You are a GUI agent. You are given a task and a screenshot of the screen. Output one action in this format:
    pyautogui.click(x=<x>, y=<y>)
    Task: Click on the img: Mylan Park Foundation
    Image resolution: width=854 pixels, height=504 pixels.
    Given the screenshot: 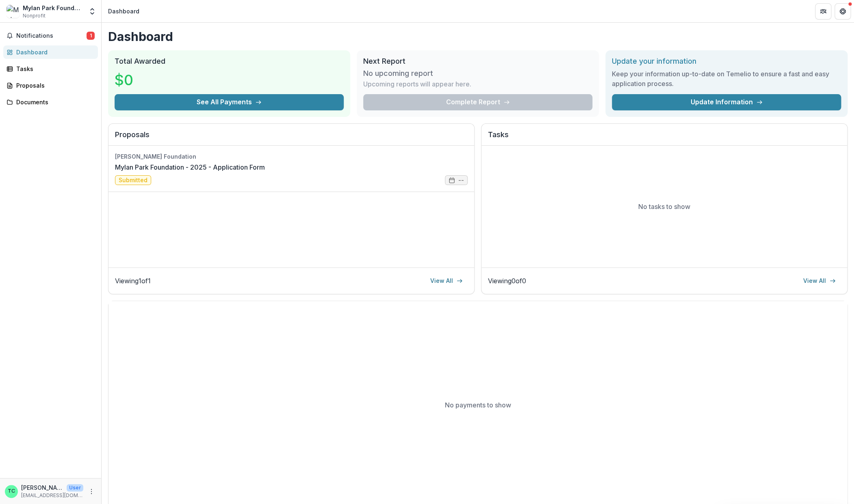 What is the action you would take?
    pyautogui.click(x=13, y=12)
    